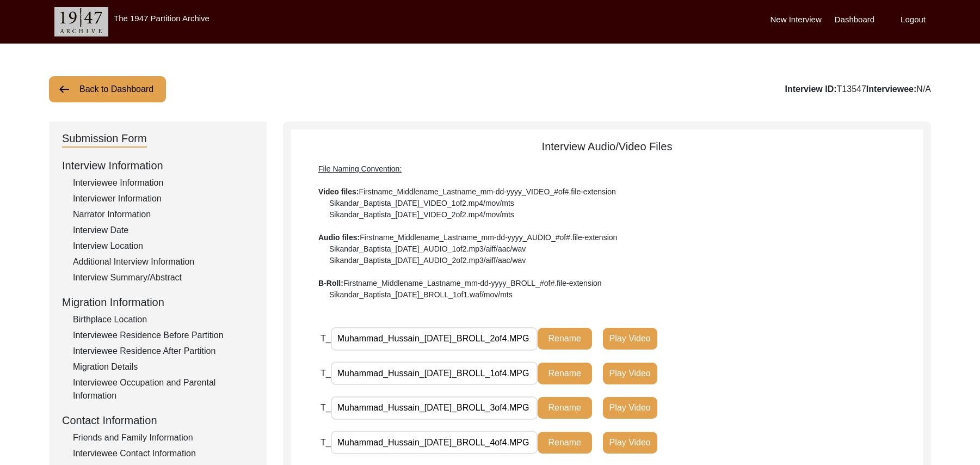  I want to click on label: Logout, so click(913, 20).